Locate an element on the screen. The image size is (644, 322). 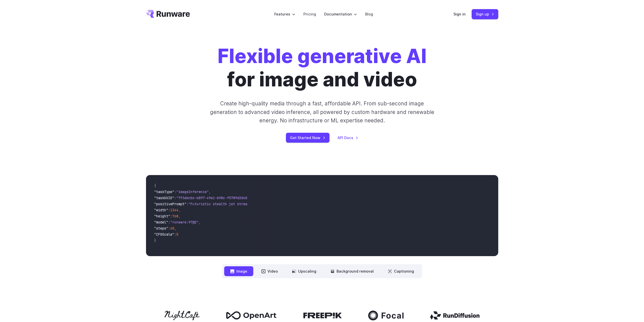
button: Upscaling is located at coordinates (304, 271).